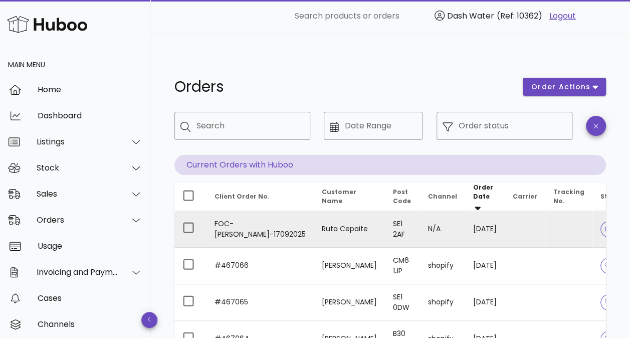  Describe the element at coordinates (260, 197) in the screenshot. I see `th: Client Order No.` at that location.